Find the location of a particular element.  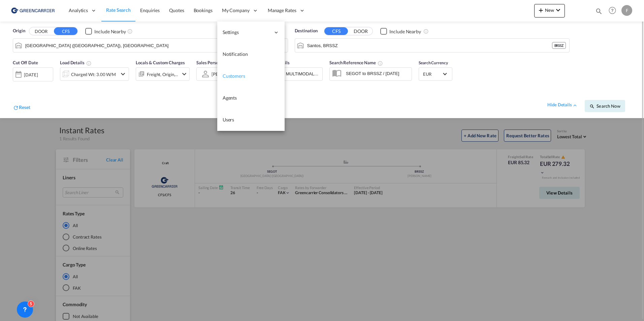

input: Search Reference Name is located at coordinates (377, 73).